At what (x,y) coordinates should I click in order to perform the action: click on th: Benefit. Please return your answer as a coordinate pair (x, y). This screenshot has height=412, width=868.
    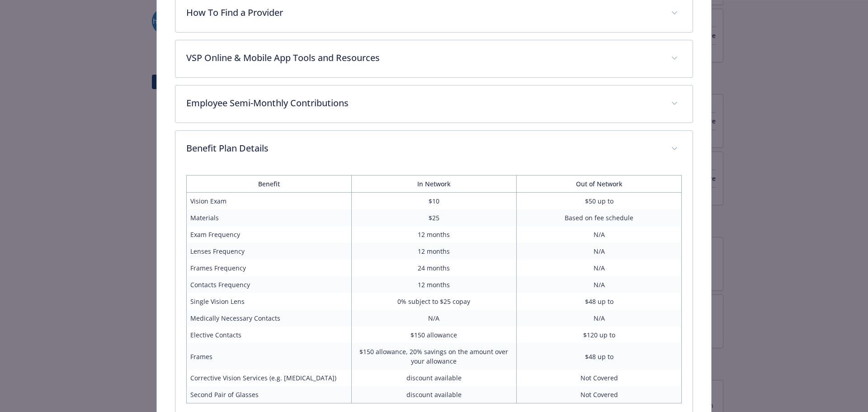
    Looking at the image, I should click on (269, 184).